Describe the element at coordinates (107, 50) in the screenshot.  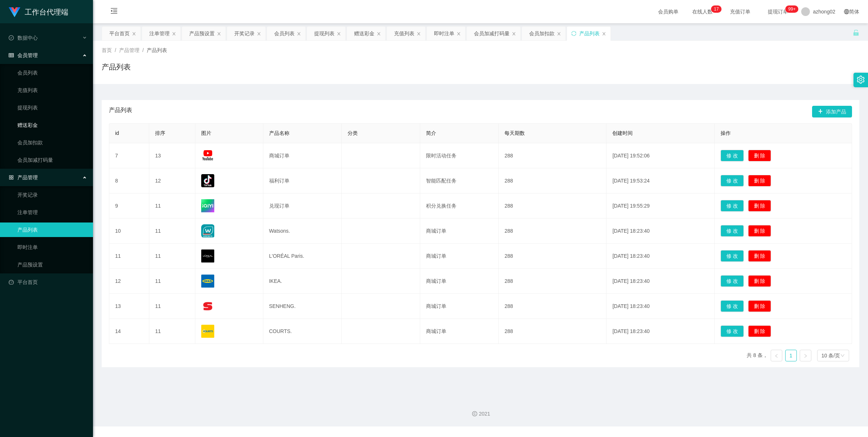
I see `span: 首页` at that location.